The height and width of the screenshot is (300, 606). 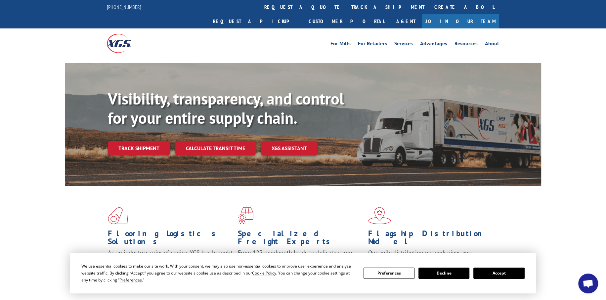 I want to click on a: Join Our Team, so click(x=461, y=21).